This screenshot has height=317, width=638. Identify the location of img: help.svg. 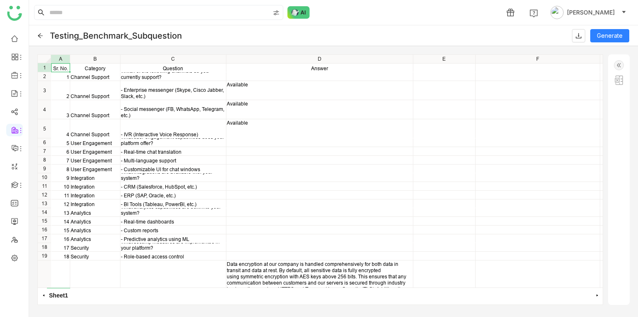
(534, 13).